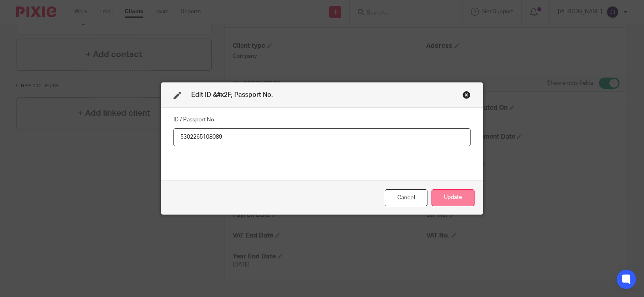 This screenshot has width=644, height=297. Describe the element at coordinates (232, 95) in the screenshot. I see `span: Edit ID &#x2F; Passport No.` at that location.